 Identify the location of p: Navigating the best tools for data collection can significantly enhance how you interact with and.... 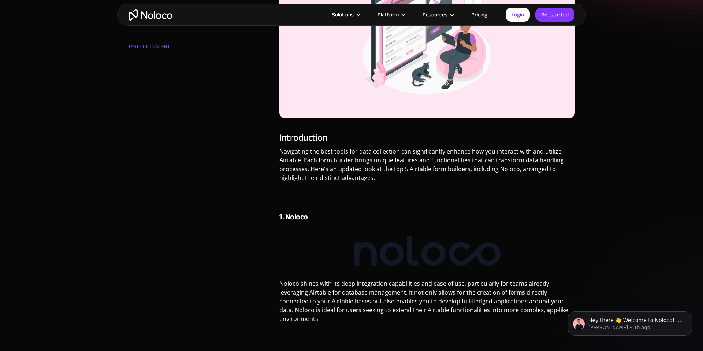
(427, 167).